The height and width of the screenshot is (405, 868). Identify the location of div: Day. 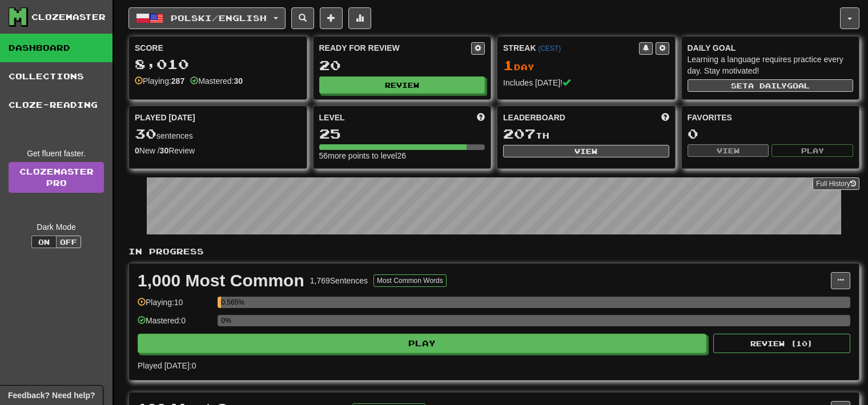
(586, 65).